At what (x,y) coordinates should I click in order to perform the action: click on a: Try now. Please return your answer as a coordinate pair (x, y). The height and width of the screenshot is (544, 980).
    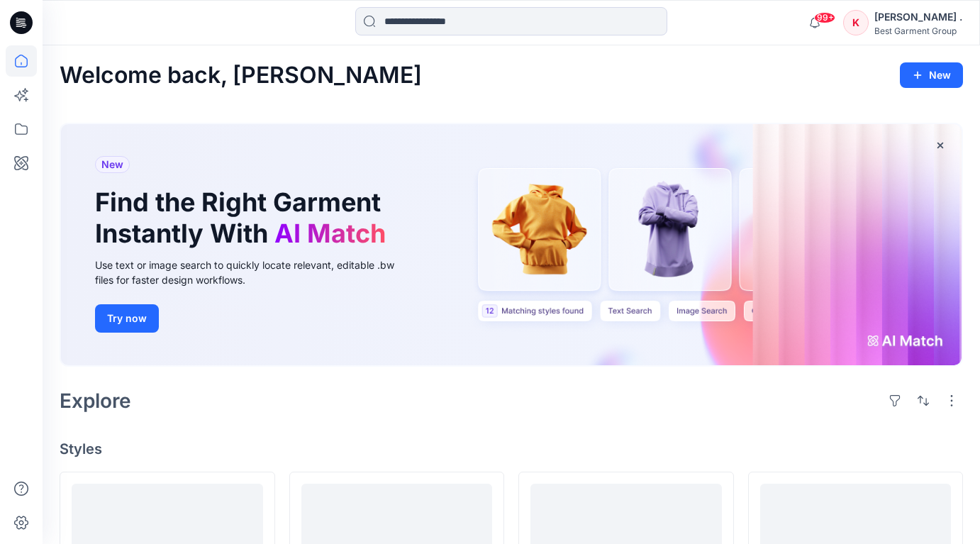
    Looking at the image, I should click on (127, 318).